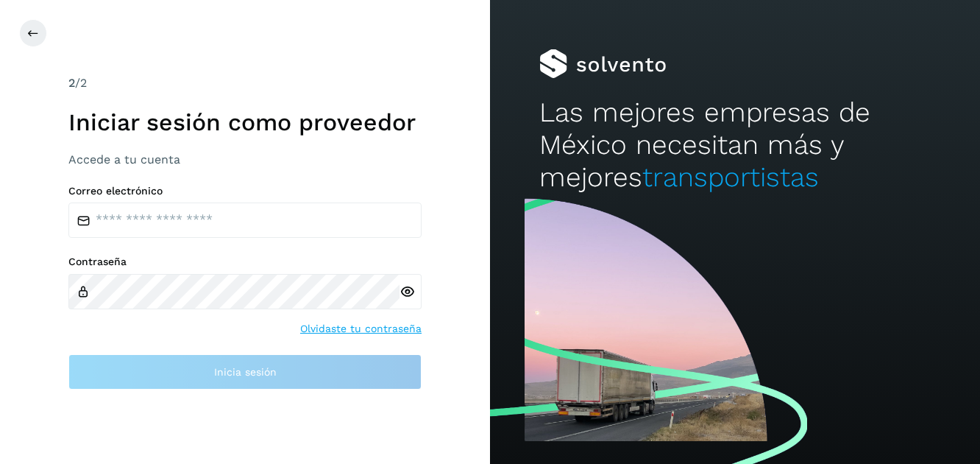 The image size is (980, 464). I want to click on h2: Las mejores empresas de México necesitan más y mejores, so click(735, 145).